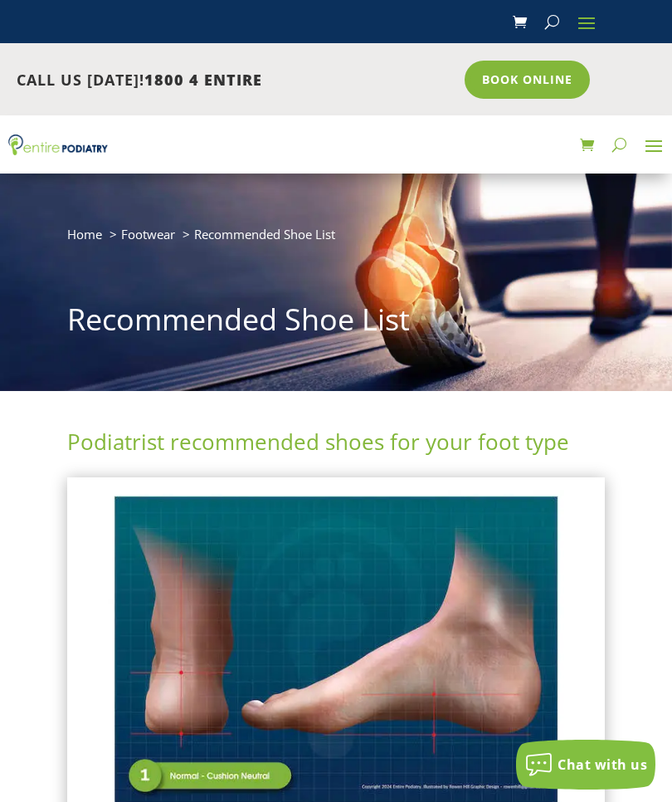 The image size is (672, 802). I want to click on nav: breadcrumb, so click(336, 240).